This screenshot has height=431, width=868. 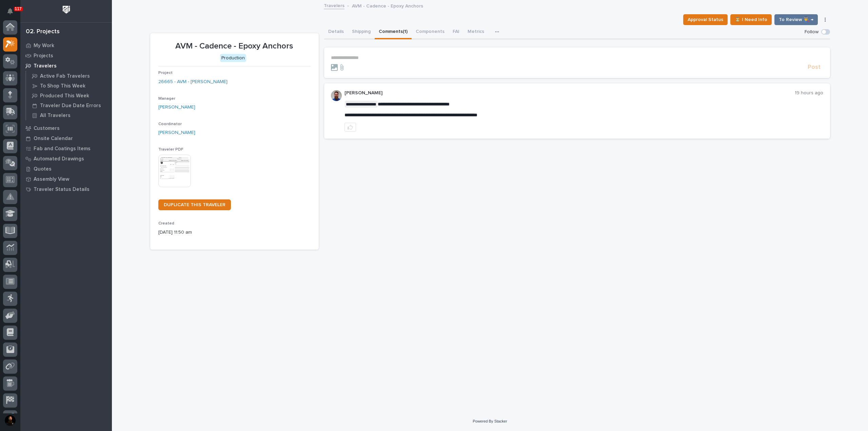 What do you see at coordinates (796, 19) in the screenshot?
I see `button: To Review 👨‍🏭 →` at bounding box center [796, 19].